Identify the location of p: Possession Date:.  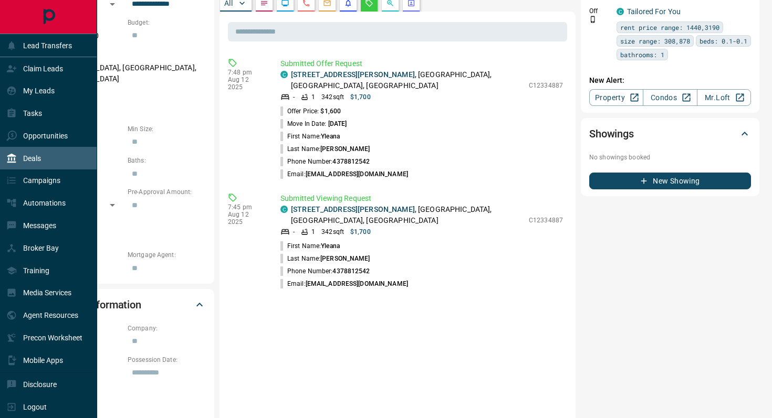
(166, 360).